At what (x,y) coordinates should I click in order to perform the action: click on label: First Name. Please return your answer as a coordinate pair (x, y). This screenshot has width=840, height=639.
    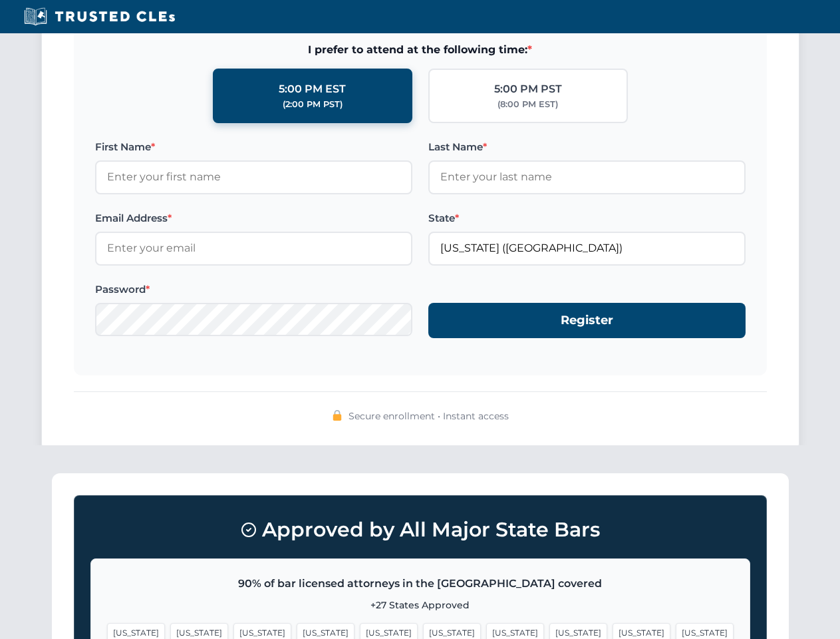
    Looking at the image, I should click on (254, 147).